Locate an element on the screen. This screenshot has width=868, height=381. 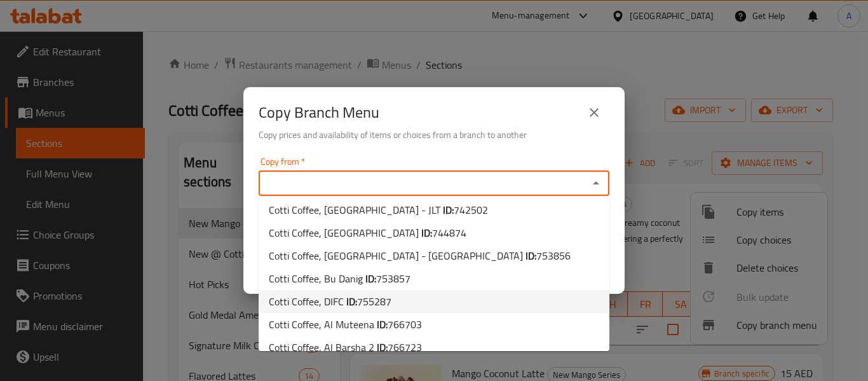
h2: Copy Branch Menu is located at coordinates (319, 112).